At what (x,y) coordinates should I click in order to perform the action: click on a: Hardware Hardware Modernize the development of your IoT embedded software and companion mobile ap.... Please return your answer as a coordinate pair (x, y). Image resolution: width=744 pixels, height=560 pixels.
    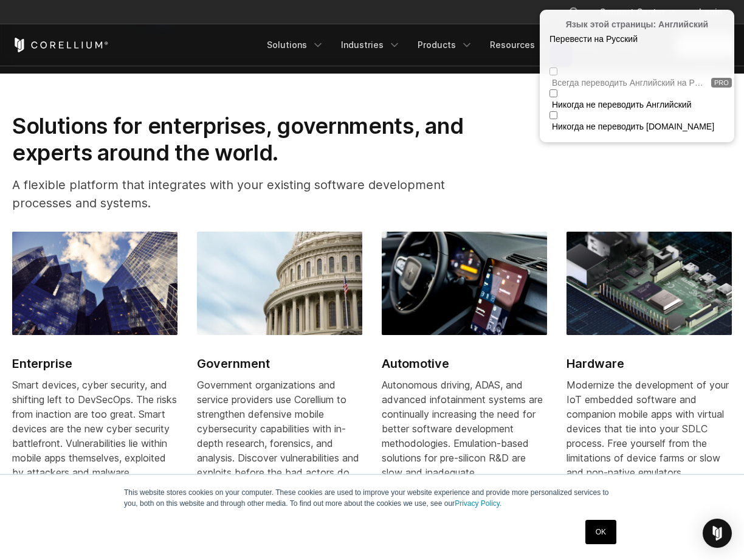
    Looking at the image, I should click on (650, 362).